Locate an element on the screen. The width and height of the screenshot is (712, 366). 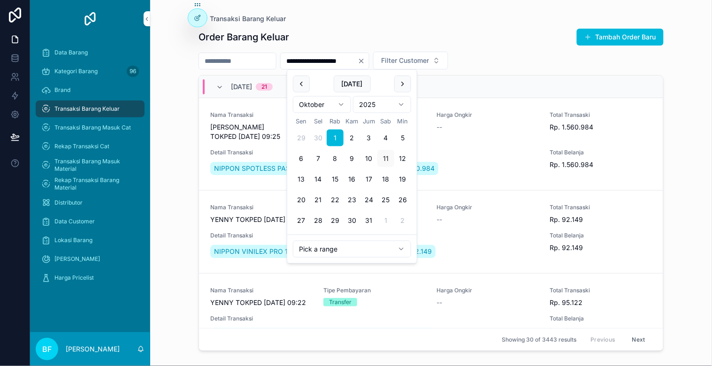
a: Kategori Barang96 is located at coordinates (90, 71).